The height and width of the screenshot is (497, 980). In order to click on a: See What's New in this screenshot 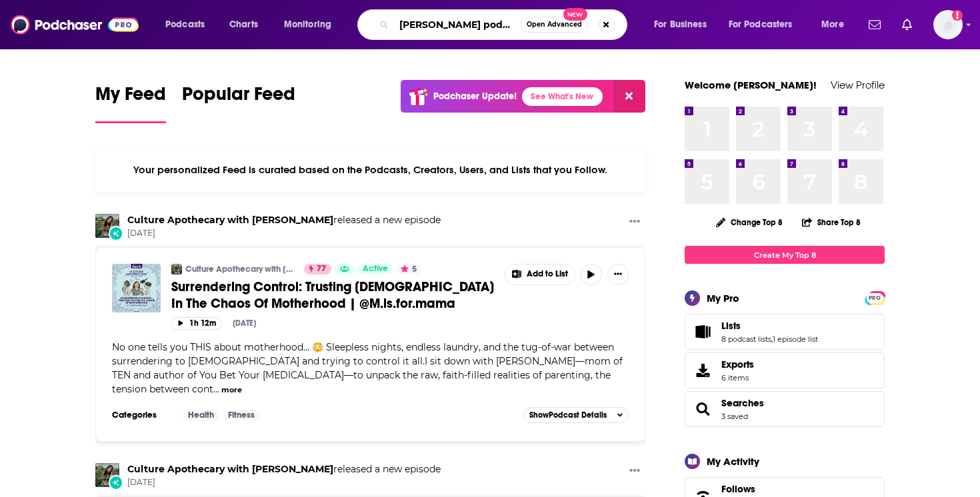, I will do `click(562, 96)`.